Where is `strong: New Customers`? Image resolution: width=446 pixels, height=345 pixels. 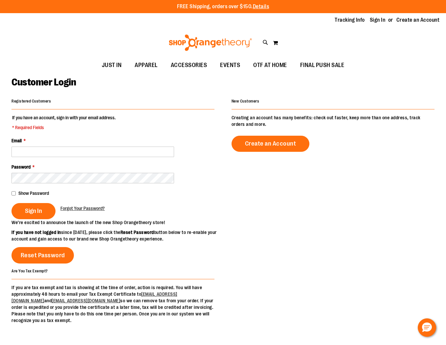
strong: New Customers is located at coordinates (245, 101).